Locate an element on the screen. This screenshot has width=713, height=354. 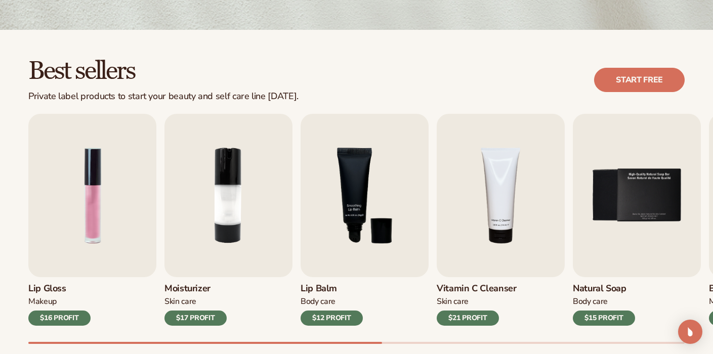
div: $12 PROFIT is located at coordinates (331, 318).